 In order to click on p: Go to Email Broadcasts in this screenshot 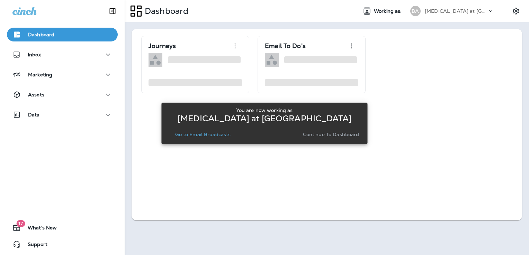, I will do `click(203, 135)`.